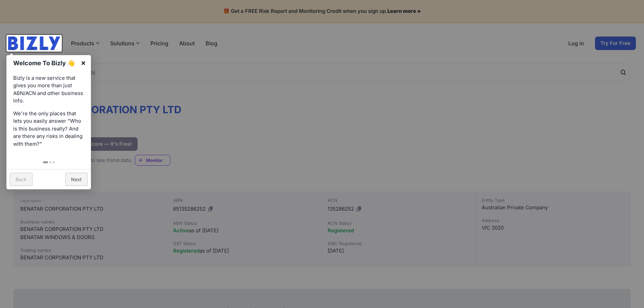 The height and width of the screenshot is (308, 644). Describe the element at coordinates (49, 89) in the screenshot. I see `p: Bizly is a new service that gives you more than just ABN/ACN and other business info.` at that location.